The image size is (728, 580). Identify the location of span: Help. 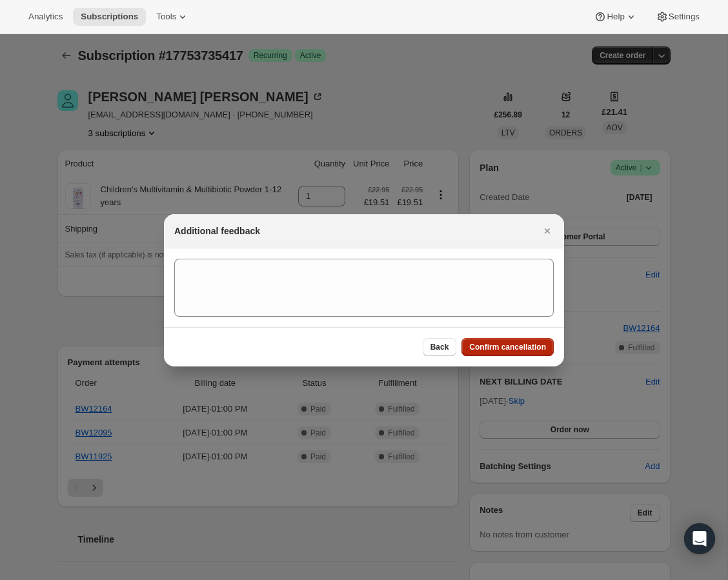
(615, 16).